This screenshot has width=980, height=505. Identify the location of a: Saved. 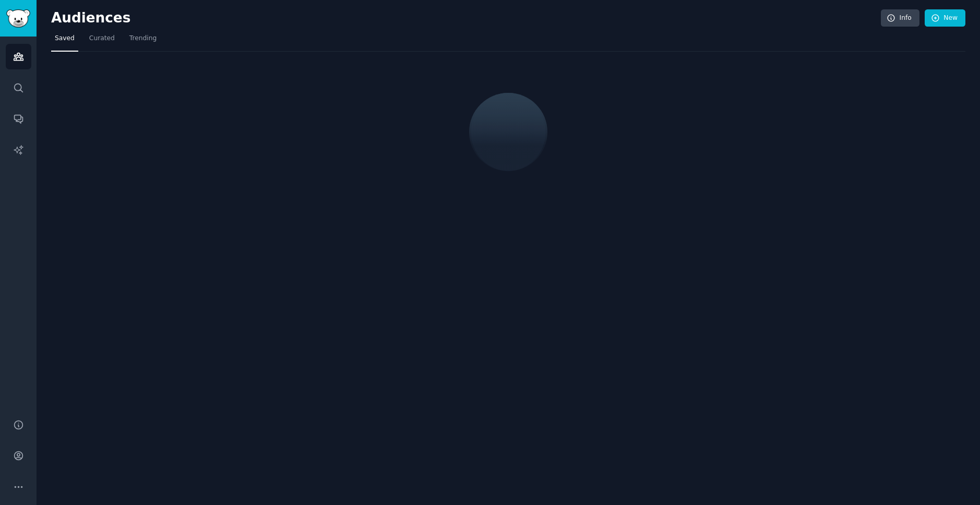
(65, 40).